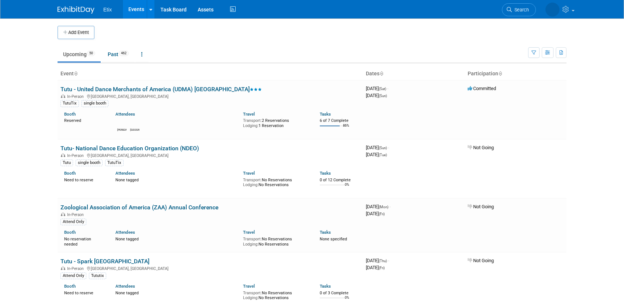 Image resolution: width=624 pixels, height=305 pixels. I want to click on span: 50, so click(91, 53).